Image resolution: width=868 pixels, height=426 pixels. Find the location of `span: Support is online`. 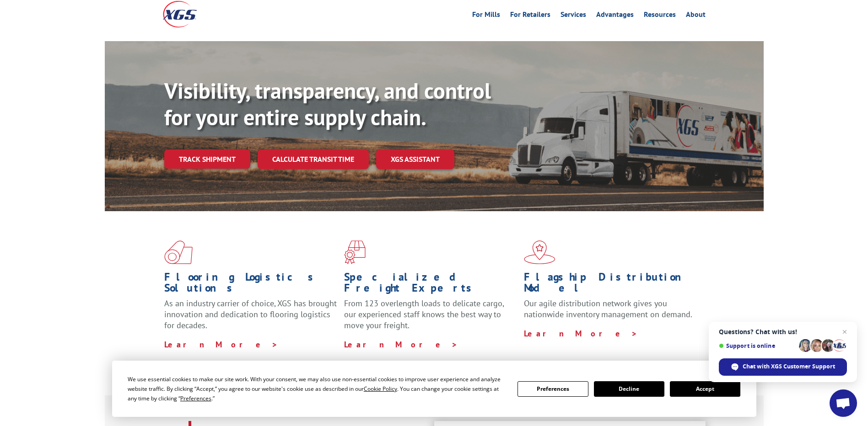

span: Support is online is located at coordinates (757, 346).